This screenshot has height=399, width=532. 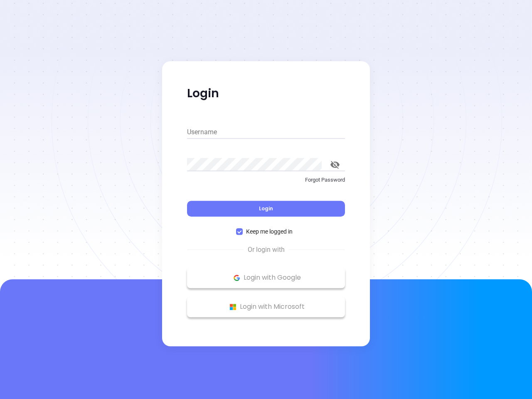 What do you see at coordinates (266, 208) in the screenshot?
I see `span: Login` at bounding box center [266, 208].